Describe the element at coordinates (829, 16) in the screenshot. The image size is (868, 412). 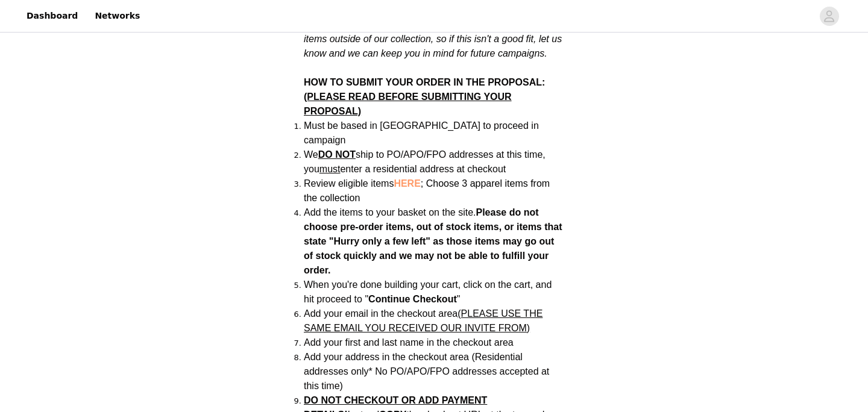
I see `div: avatar` at that location.